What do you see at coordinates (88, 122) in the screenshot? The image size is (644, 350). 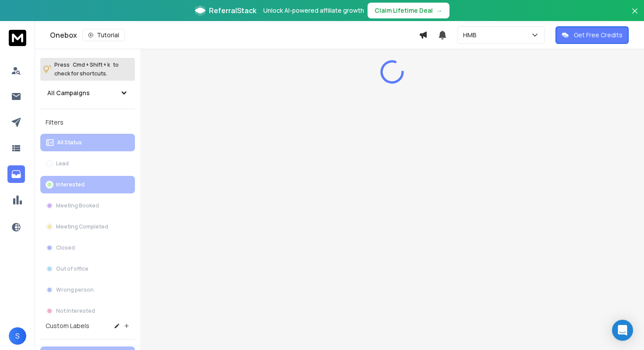 I see `h3: Filters` at bounding box center [88, 122].